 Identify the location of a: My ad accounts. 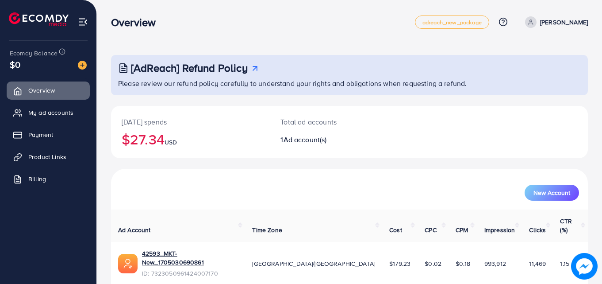
(48, 112).